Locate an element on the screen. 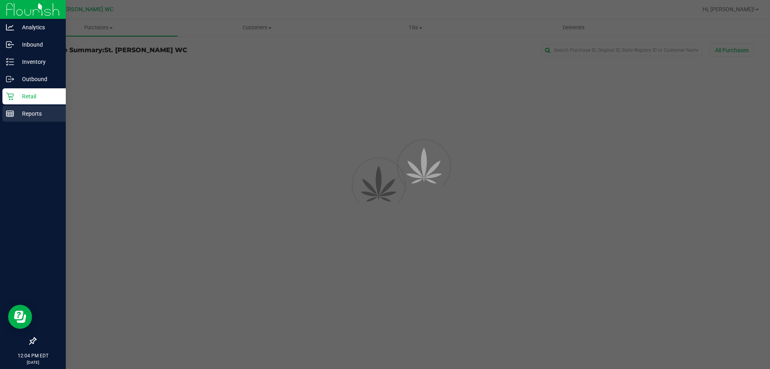  p: Analytics is located at coordinates (38, 27).